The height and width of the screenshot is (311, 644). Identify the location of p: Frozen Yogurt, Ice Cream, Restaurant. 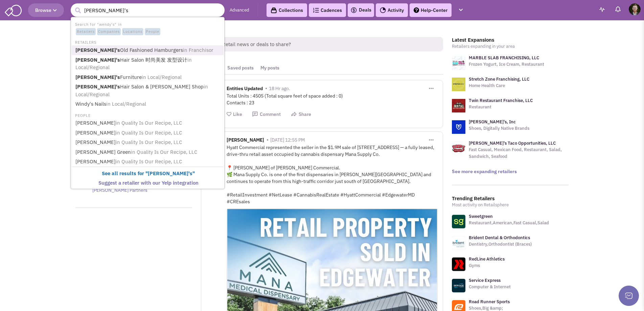
(506, 64).